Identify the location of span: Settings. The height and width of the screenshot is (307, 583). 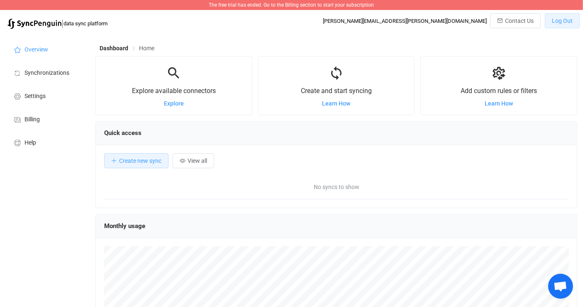
(35, 96).